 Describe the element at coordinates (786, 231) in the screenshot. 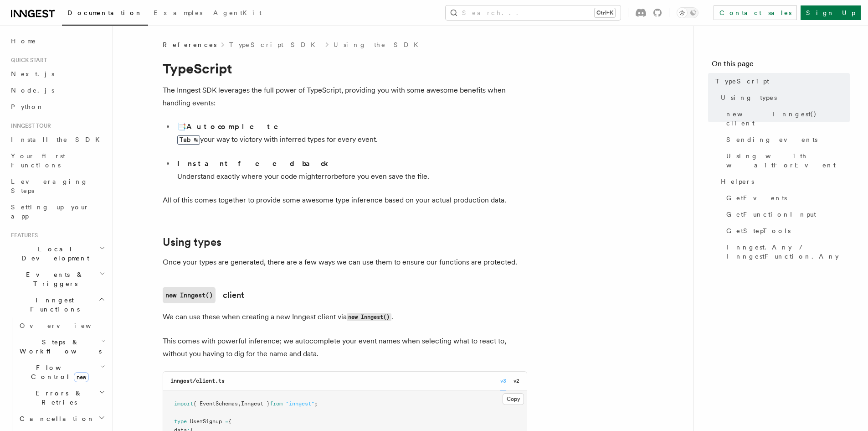

I see `a: GetStepTools` at that location.